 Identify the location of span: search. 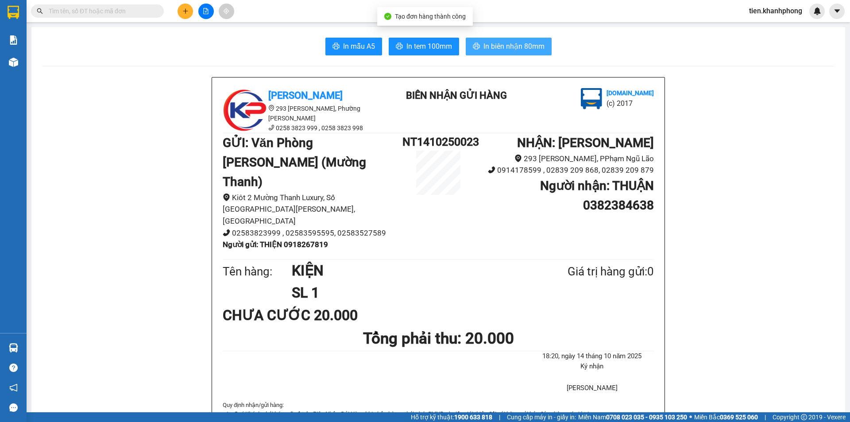
(40, 11).